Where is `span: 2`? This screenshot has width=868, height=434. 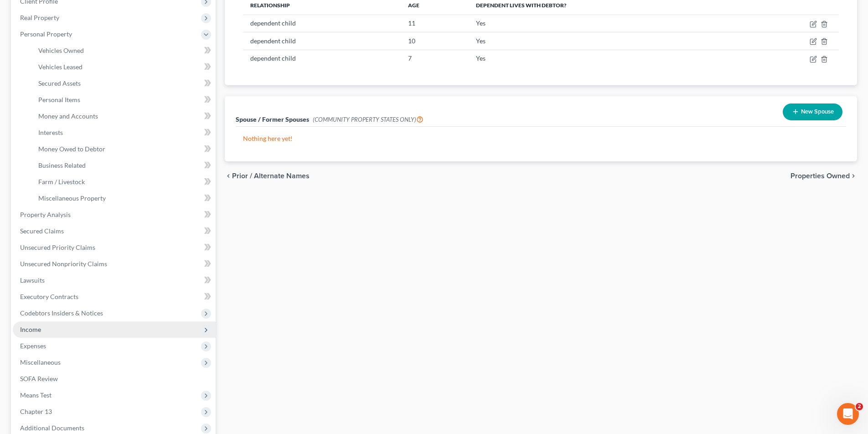 span: 2 is located at coordinates (859, 407).